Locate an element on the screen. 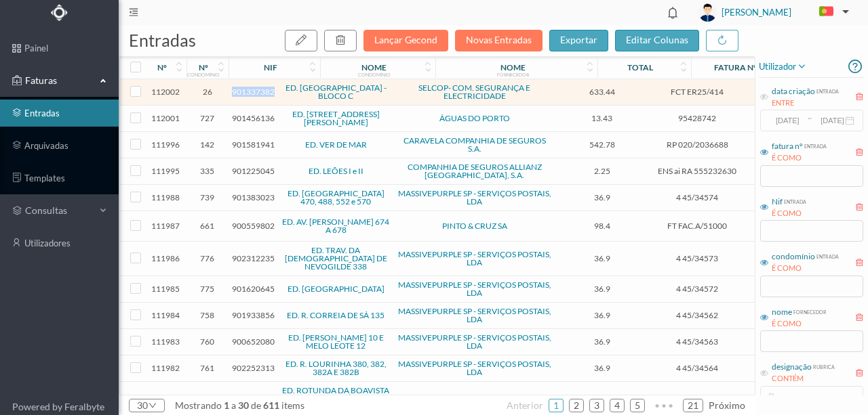 This screenshot has width=868, height=415. a: ED. R. CORREIA DE SÁ 135 is located at coordinates (336, 315).